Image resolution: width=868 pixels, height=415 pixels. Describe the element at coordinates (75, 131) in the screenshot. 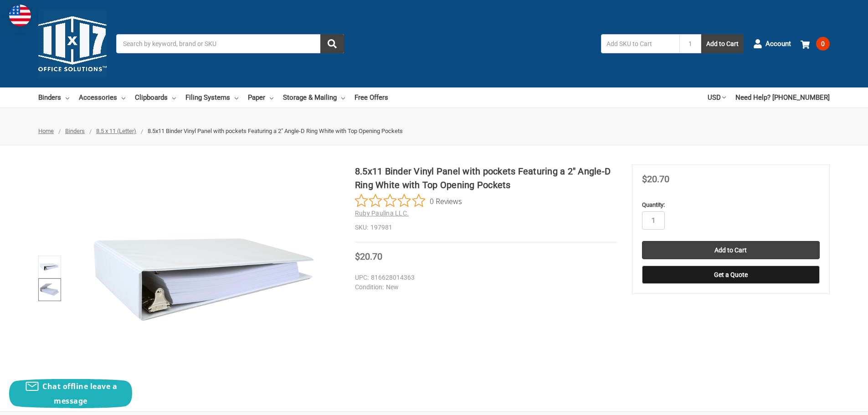

I see `span: Binders` at that location.